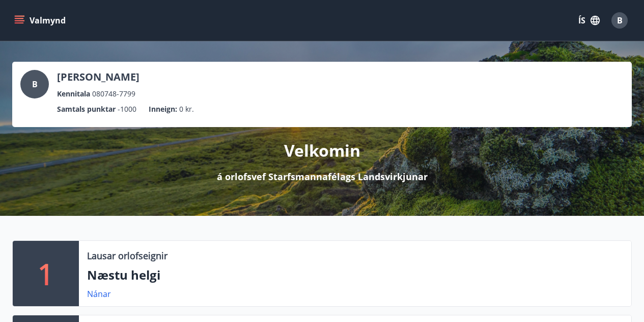  Describe the element at coordinates (186, 109) in the screenshot. I see `span: 0 kr.` at that location.